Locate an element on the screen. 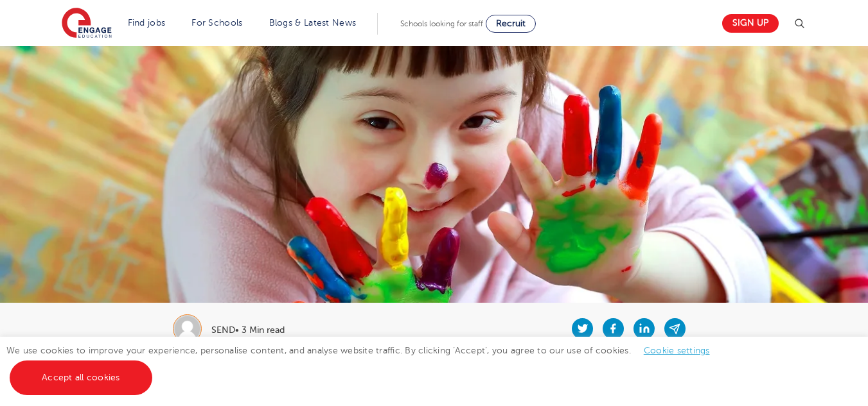  a: Sign up is located at coordinates (750, 23).